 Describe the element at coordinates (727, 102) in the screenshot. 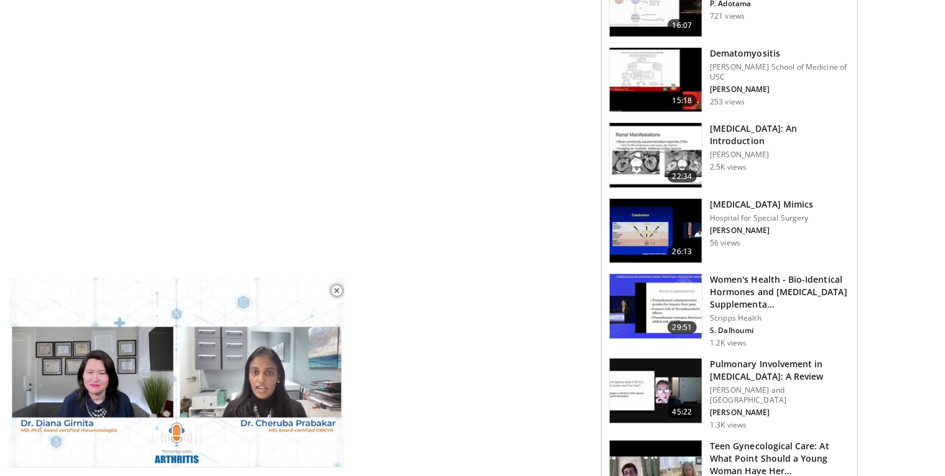

I see `p: 253 views` at that location.